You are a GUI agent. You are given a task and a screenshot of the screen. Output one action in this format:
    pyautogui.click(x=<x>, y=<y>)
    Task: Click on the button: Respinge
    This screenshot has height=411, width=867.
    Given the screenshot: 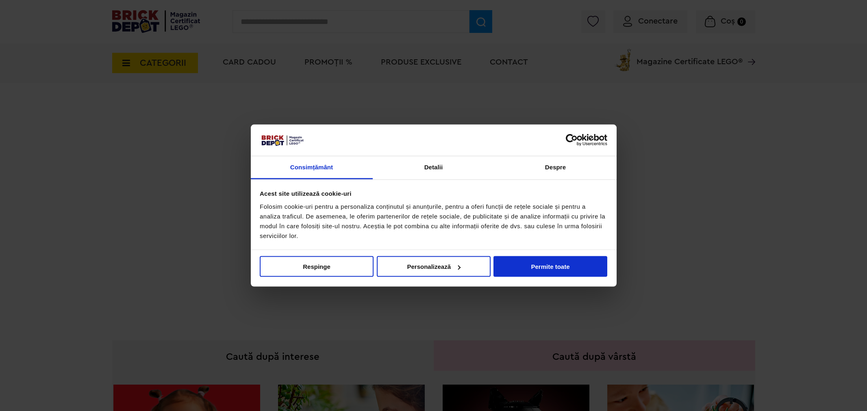 What is the action you would take?
    pyautogui.click(x=317, y=267)
    